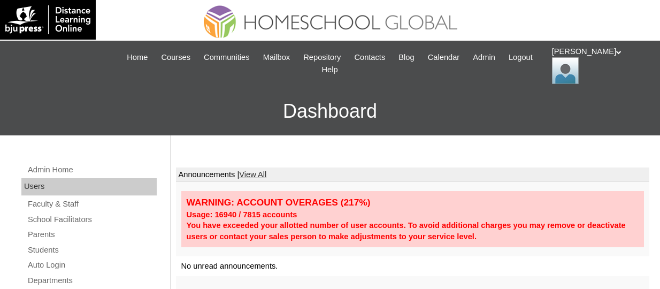 The width and height of the screenshot is (660, 289). Describe the element at coordinates (227, 57) in the screenshot. I see `a: Communities` at that location.